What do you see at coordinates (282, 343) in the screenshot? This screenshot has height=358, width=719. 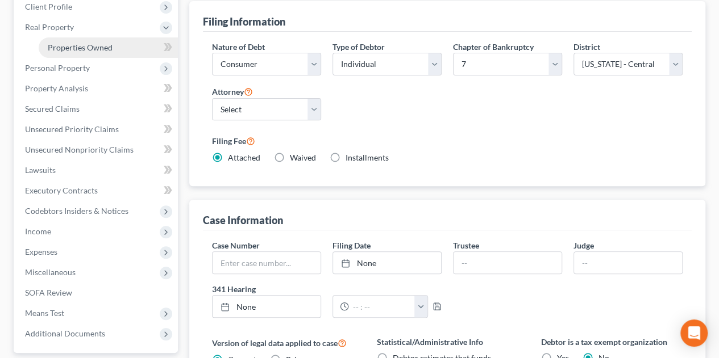 I see `label: Version of legal data applied to case` at bounding box center [282, 343].